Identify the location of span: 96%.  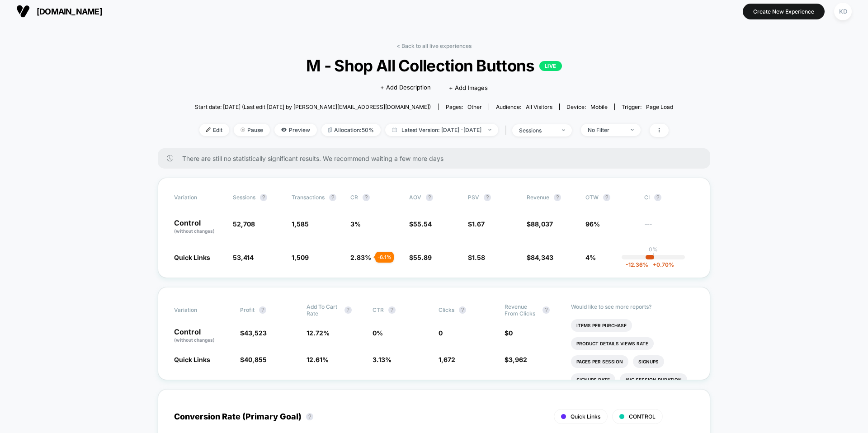
(593, 223).